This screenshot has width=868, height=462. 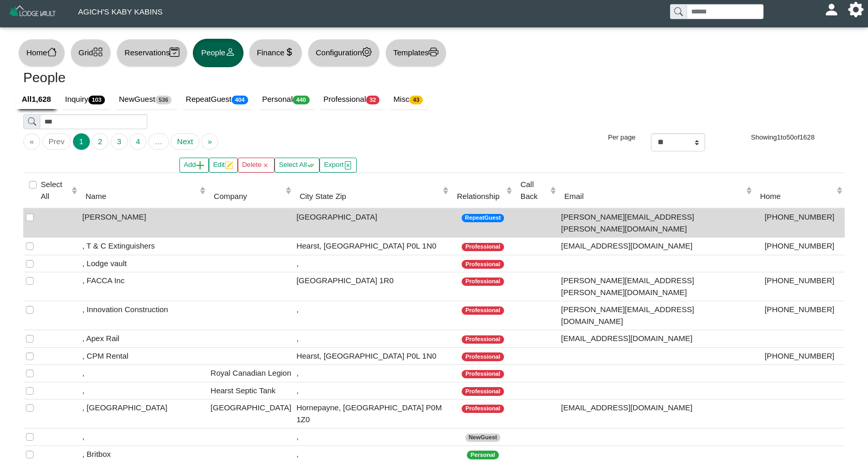 What do you see at coordinates (294, 142) in the screenshot?
I see `ul: Pagination` at bounding box center [294, 142].